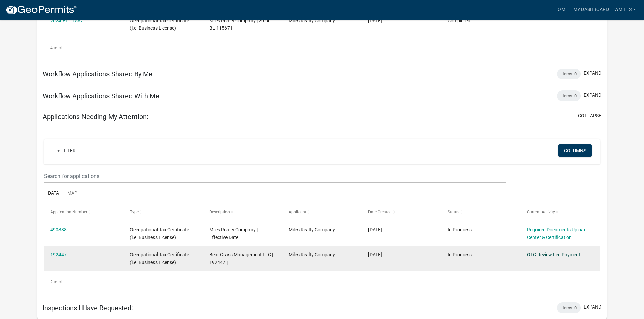 The width and height of the screenshot is (644, 319). What do you see at coordinates (557, 233) in the screenshot?
I see `a: Required Documents Upload Center & Certification` at bounding box center [557, 233].